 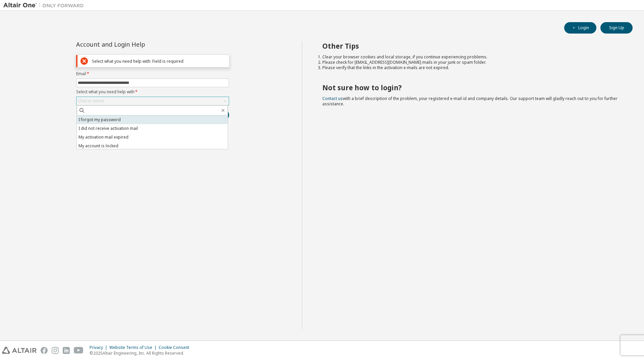 What do you see at coordinates (152, 120) in the screenshot?
I see `li: I forgot my password` at bounding box center [152, 120].